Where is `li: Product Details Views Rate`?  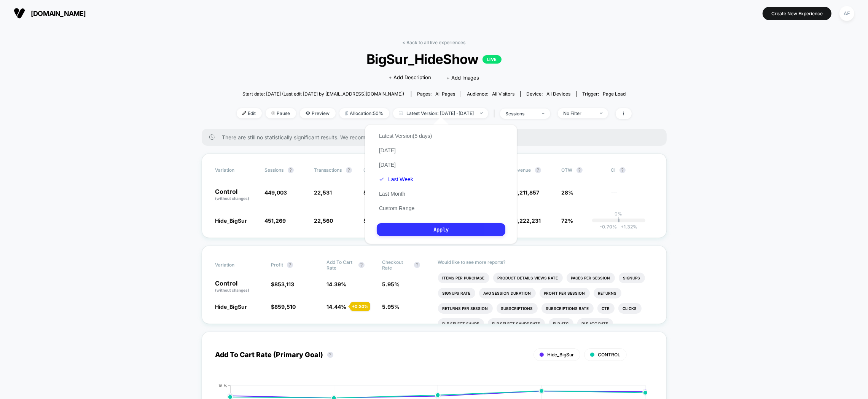
li: Product Details Views Rate is located at coordinates (528, 278).